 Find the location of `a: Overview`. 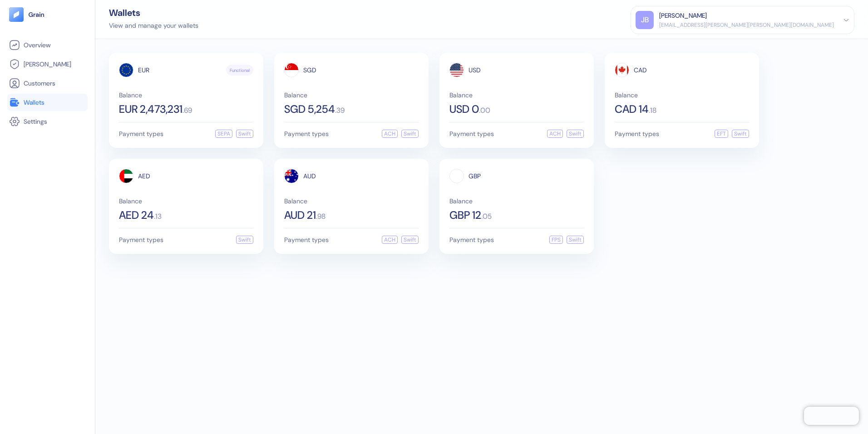

a: Overview is located at coordinates (47, 45).